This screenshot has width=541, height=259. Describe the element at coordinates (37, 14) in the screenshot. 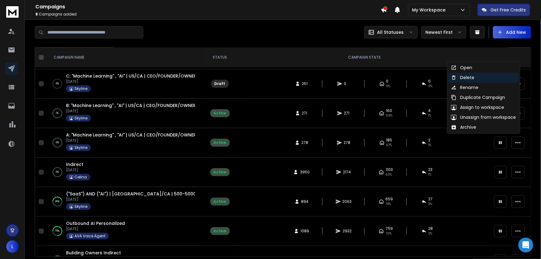

I see `span: 9` at that location.